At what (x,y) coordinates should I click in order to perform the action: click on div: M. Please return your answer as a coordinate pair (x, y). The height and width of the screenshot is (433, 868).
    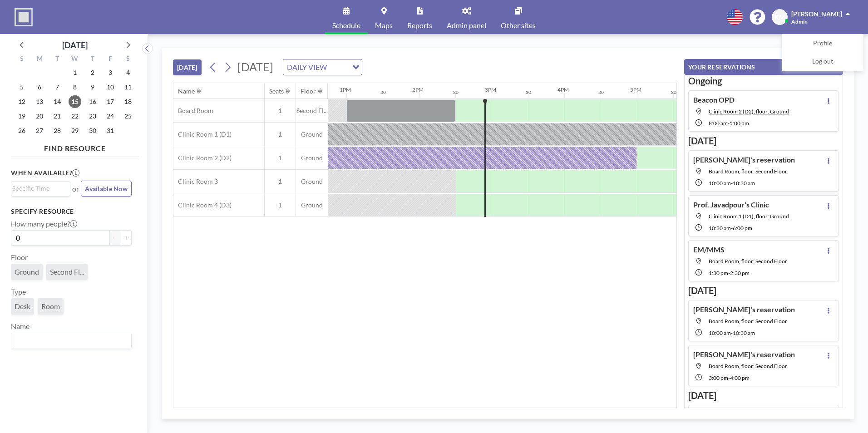
    Looking at the image, I should click on (40, 60).